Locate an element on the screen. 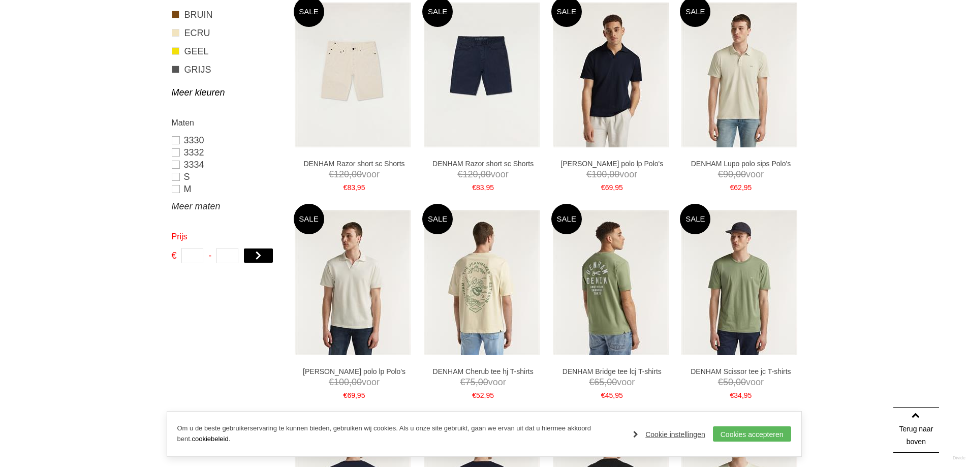  a: M is located at coordinates (226, 189).